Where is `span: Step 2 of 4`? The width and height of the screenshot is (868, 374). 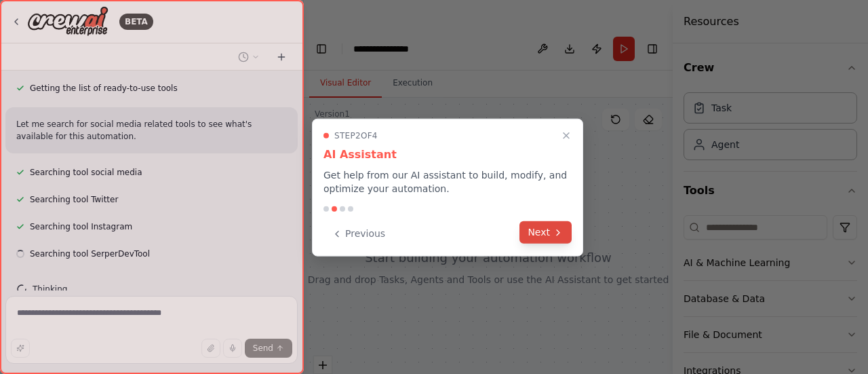 span: Step 2 of 4 is located at coordinates (356, 136).